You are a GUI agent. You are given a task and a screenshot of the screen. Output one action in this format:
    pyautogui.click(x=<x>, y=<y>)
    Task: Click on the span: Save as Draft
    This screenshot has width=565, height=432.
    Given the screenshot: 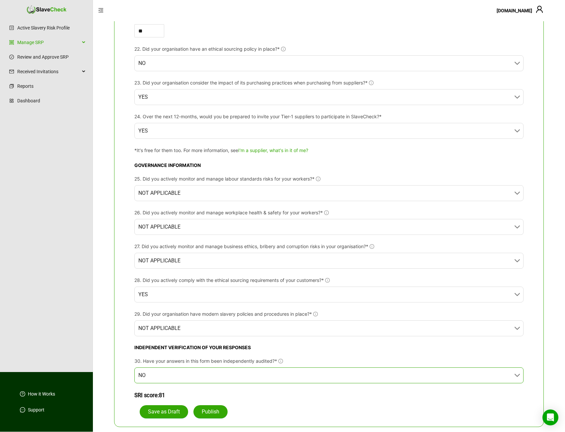 What is the action you would take?
    pyautogui.click(x=164, y=412)
    